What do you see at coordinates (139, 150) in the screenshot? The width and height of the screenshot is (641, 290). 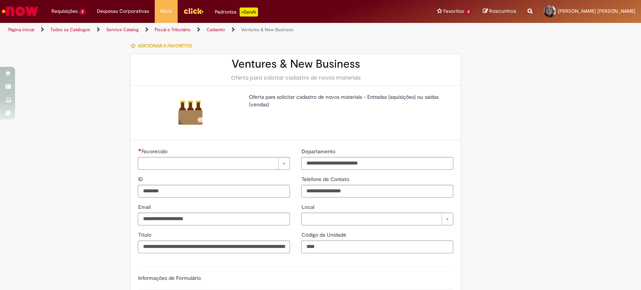 I see `span: Necessários` at bounding box center [139, 150].